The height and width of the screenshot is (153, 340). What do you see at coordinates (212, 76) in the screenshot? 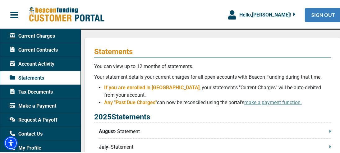
I see `p: Your statement details your current charges for all open accounts with Beacon Funding during that...` at bounding box center [212, 76].